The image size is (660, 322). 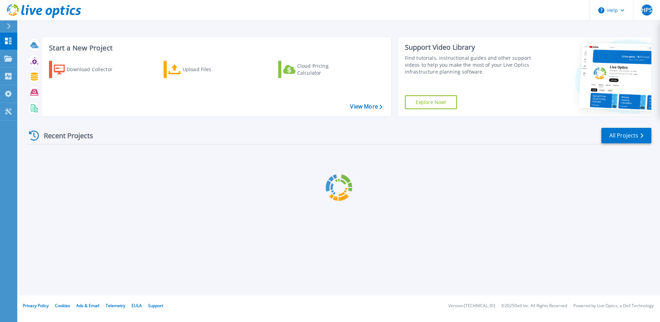 What do you see at coordinates (431, 102) in the screenshot?
I see `a: Explore Now!` at bounding box center [431, 102].